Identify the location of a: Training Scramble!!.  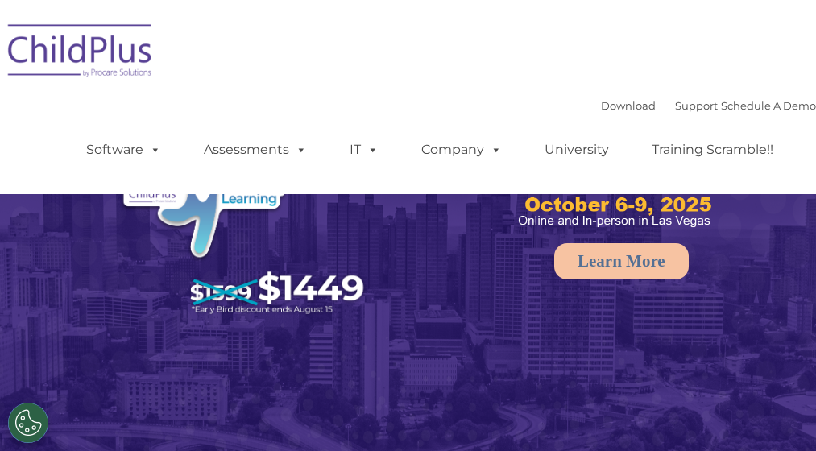
(712, 150).